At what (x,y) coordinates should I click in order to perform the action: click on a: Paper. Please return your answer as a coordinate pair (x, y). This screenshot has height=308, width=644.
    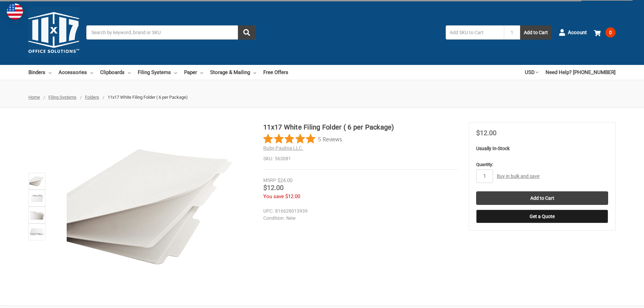
    Looking at the image, I should click on (194, 72).